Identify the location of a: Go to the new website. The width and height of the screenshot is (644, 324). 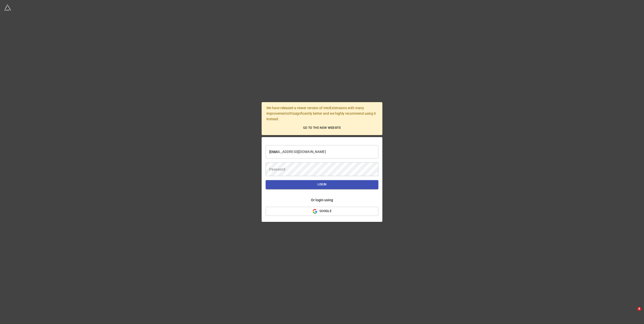
(322, 128).